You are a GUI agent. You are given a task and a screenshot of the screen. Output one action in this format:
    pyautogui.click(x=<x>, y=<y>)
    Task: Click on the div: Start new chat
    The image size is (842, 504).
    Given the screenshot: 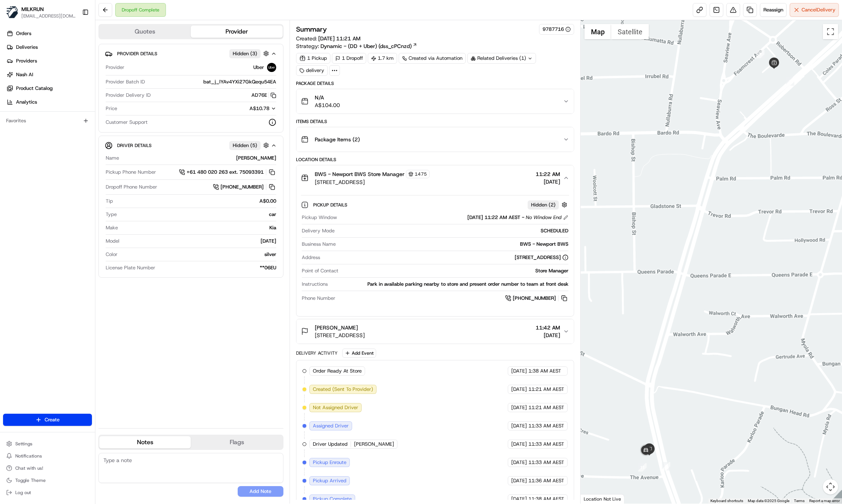 What is the action you would take?
    pyautogui.click(x=75, y=76)
    